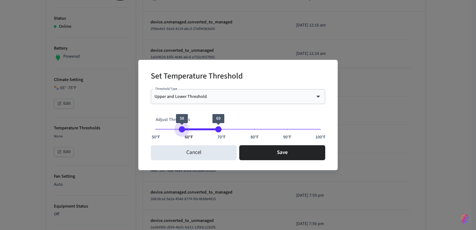 The width and height of the screenshot is (476, 230). Describe the element at coordinates (166, 89) in the screenshot. I see `label: Threshold Type` at that location.